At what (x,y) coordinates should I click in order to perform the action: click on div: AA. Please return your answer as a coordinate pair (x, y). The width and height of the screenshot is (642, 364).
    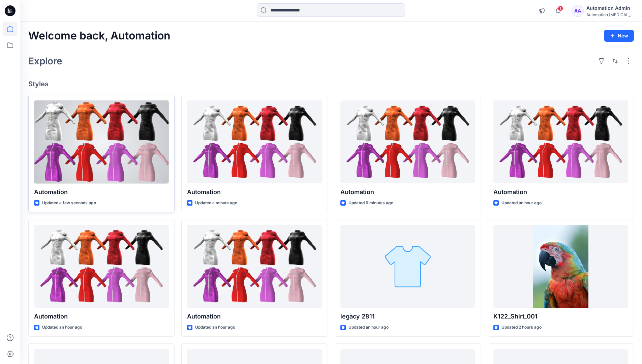
    Looking at the image, I should click on (578, 11).